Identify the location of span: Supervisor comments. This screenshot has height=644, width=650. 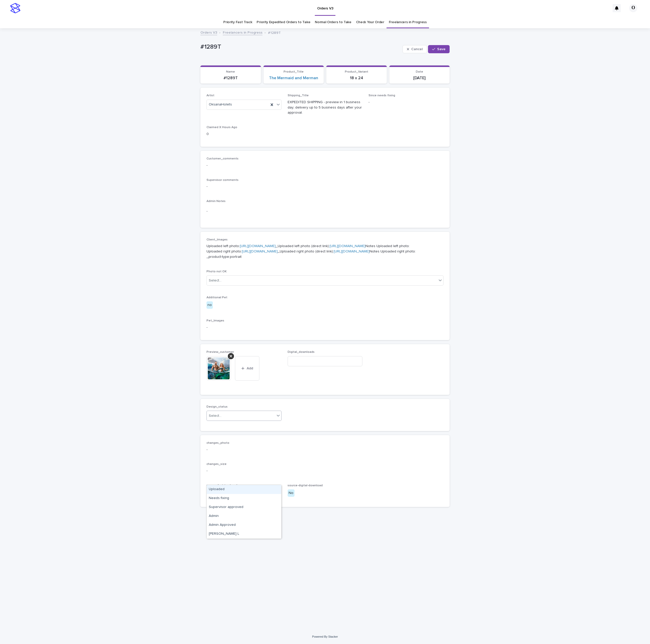
(222, 180).